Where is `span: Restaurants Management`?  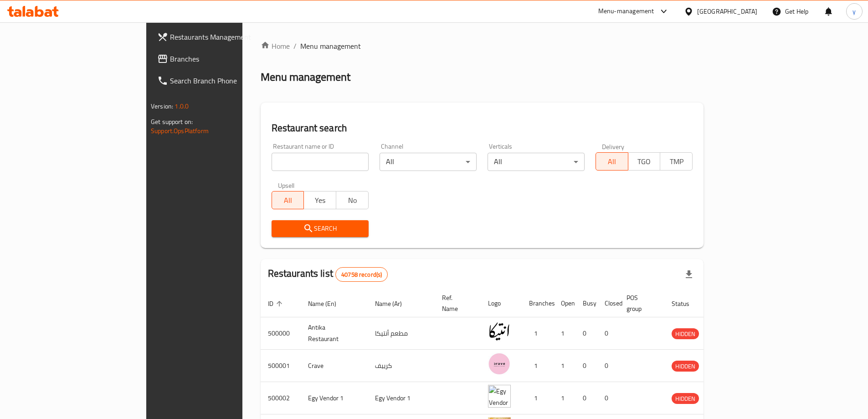 span: Restaurants Management is located at coordinates (227, 37).